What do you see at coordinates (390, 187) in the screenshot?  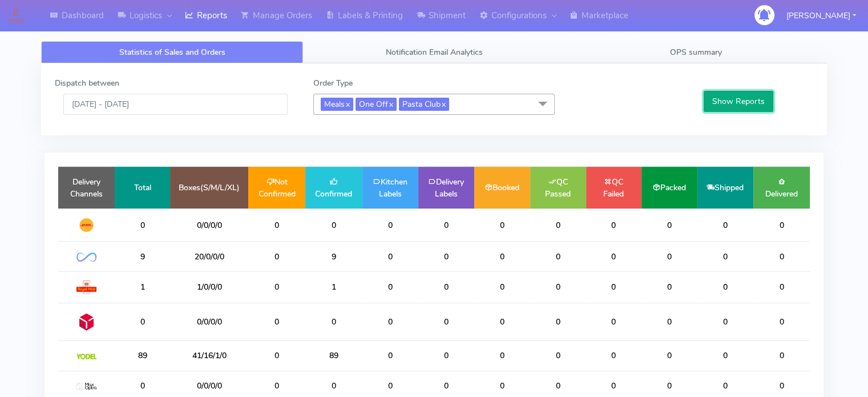 I see `td: Kitchen Labels` at bounding box center [390, 187].